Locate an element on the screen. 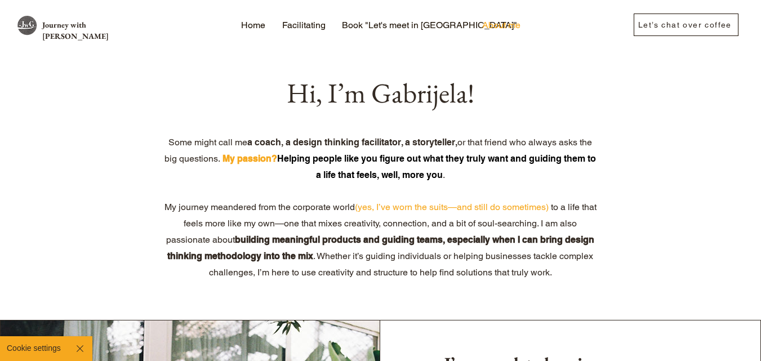  span: My journey meandered from the corporate world to a life that feels more like my own—one that mixe... is located at coordinates (380, 223).